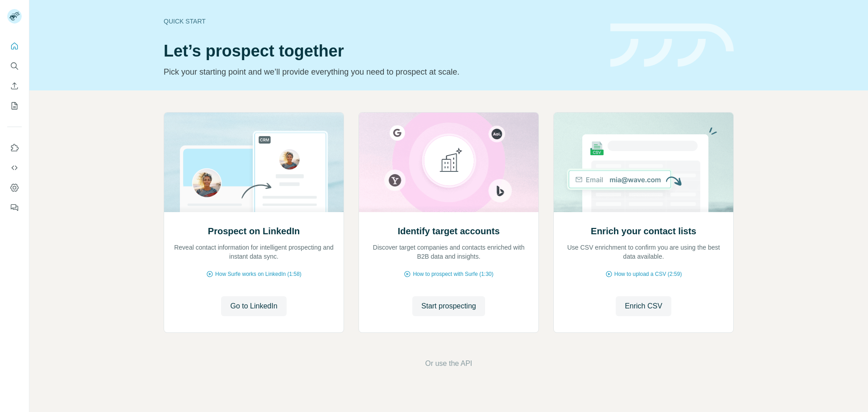 The image size is (868, 412). What do you see at coordinates (14, 188) in the screenshot?
I see `button: Dashboard` at bounding box center [14, 188].